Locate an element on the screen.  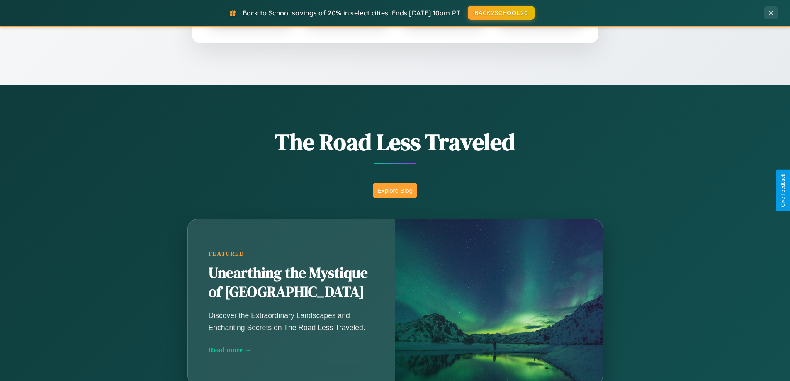
div: Give Feedback is located at coordinates (783, 190).